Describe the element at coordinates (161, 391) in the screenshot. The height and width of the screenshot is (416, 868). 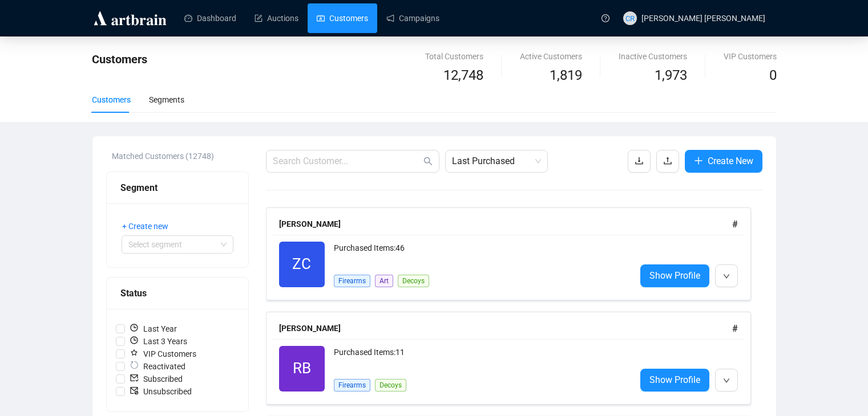
I see `span: Unsubscribed` at that location.